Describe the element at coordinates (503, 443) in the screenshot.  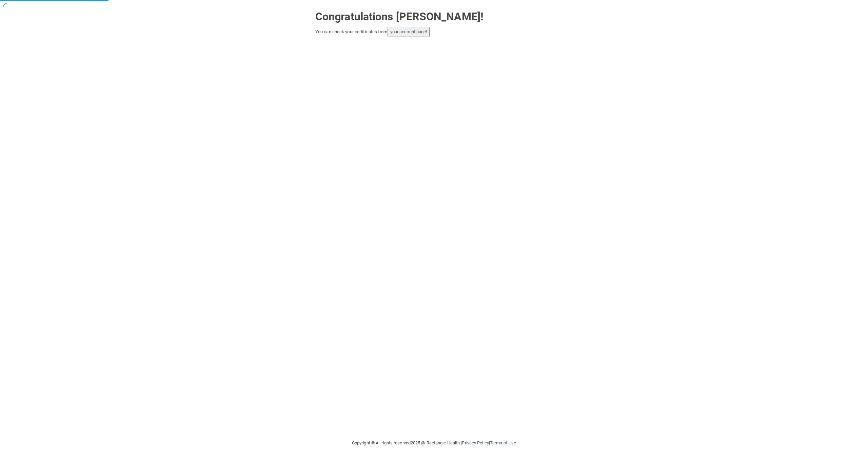
I see `a: Terms of Use` at that location.